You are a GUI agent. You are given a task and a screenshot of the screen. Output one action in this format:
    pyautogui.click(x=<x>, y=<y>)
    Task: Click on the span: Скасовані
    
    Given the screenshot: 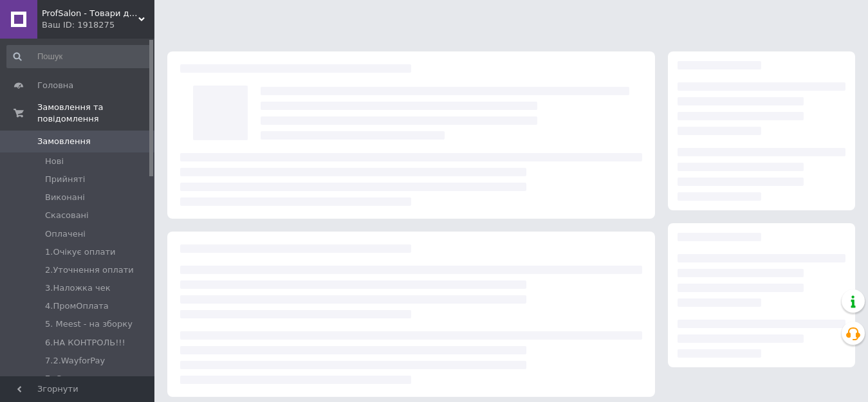 What is the action you would take?
    pyautogui.click(x=67, y=215)
    